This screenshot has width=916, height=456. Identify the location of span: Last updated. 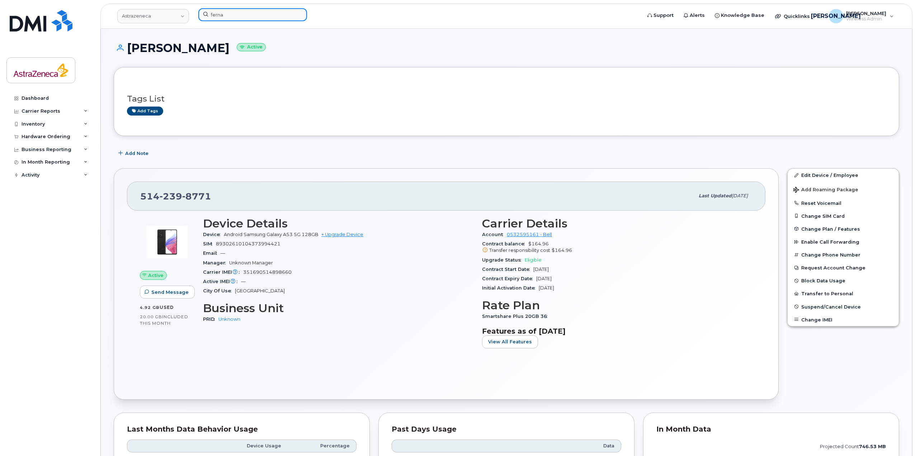
(715, 195).